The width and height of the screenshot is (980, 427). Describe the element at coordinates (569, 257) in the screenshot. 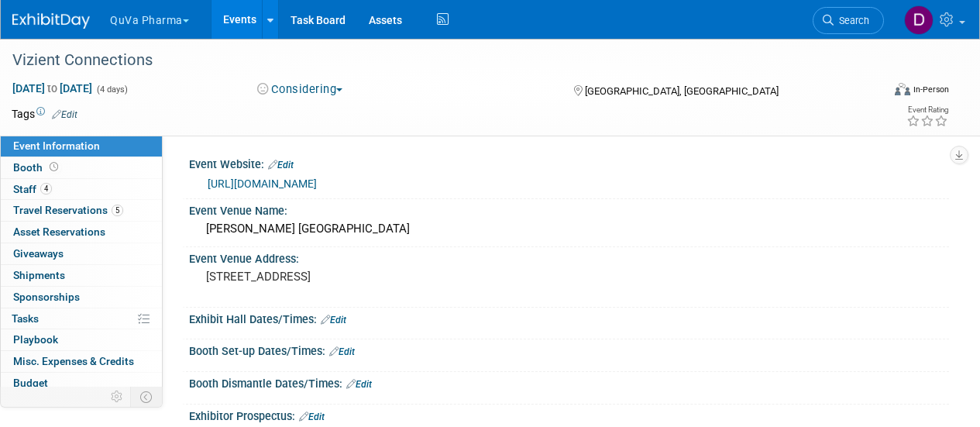

I see `div: Event Venue Address:` at that location.